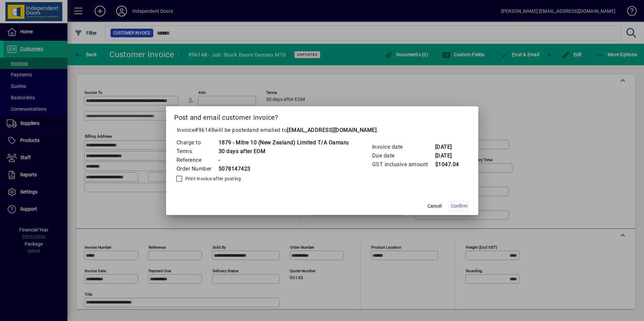  Describe the element at coordinates (205, 130) in the screenshot. I see `span: #96148` at that location.